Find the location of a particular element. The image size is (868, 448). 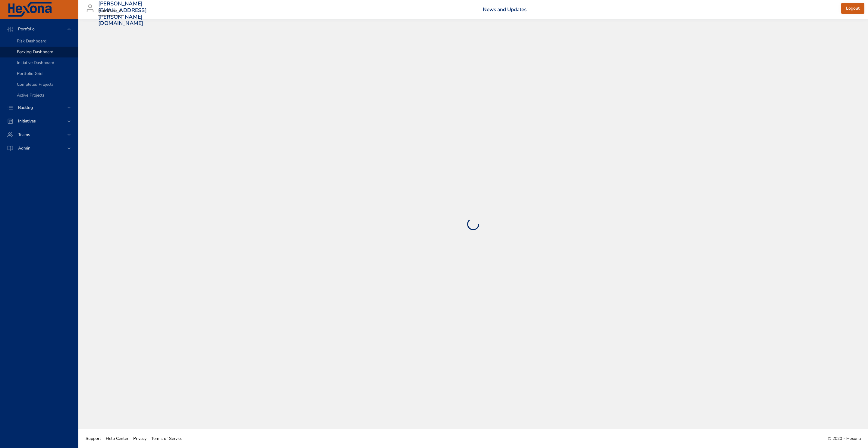

span: Backlog Dashboard is located at coordinates (35, 51).